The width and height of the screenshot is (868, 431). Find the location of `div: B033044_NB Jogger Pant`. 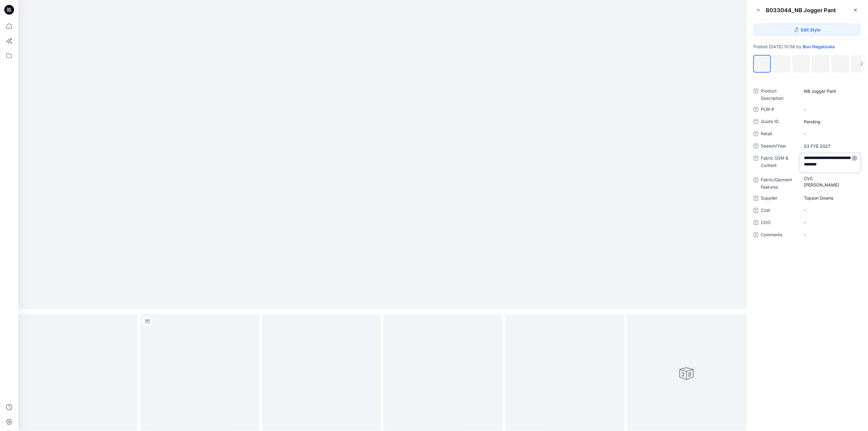

div: B033044_NB Jogger Pant is located at coordinates (801, 10).